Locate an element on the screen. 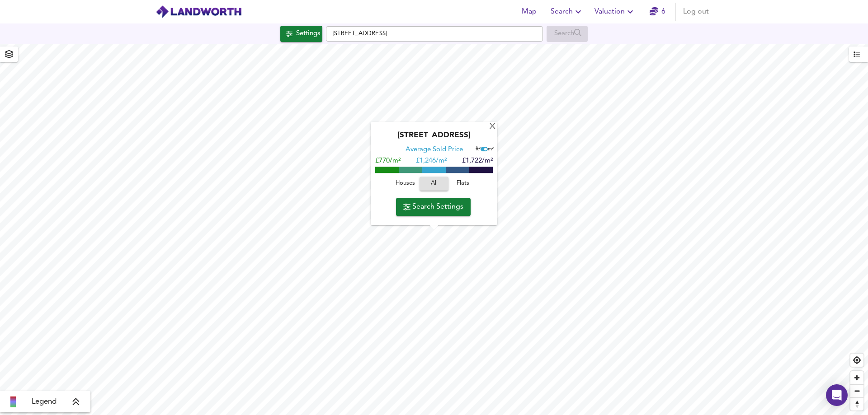 This screenshot has width=868, height=415. button: Find my location is located at coordinates (857, 360).